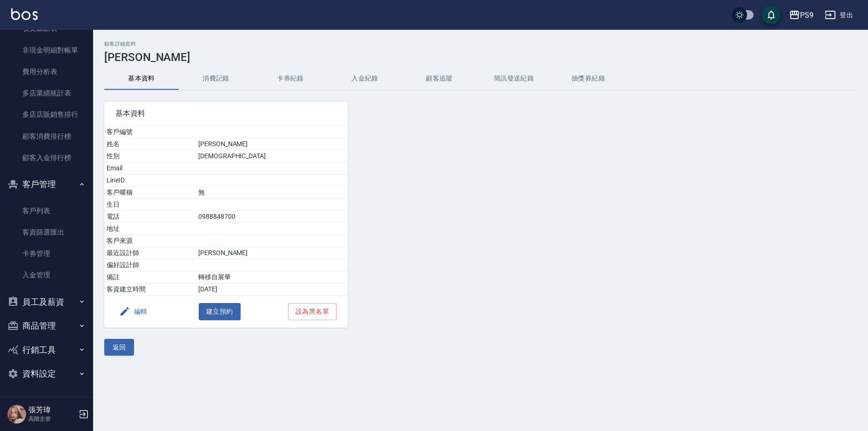 This screenshot has width=868, height=431. Describe the element at coordinates (46, 72) in the screenshot. I see `a: 費用分析表` at that location.